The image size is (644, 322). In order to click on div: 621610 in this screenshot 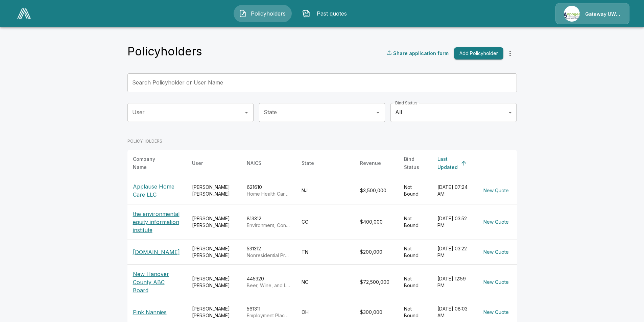, I will do `click(269, 191)`.